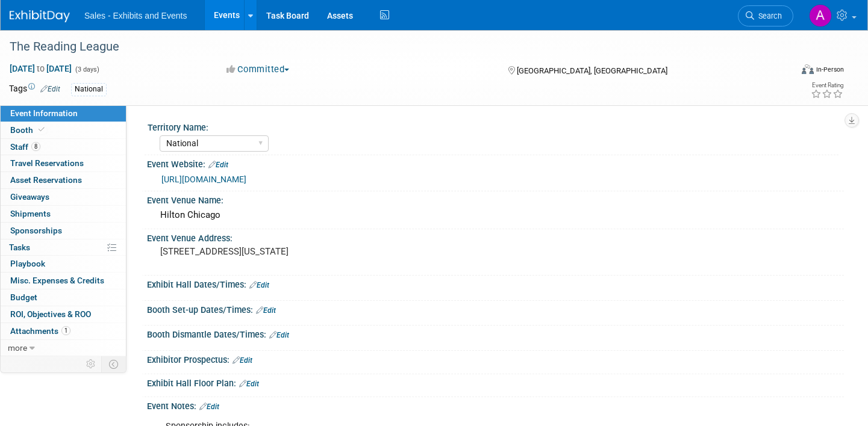  What do you see at coordinates (63, 264) in the screenshot?
I see `a: Playbook` at bounding box center [63, 264].